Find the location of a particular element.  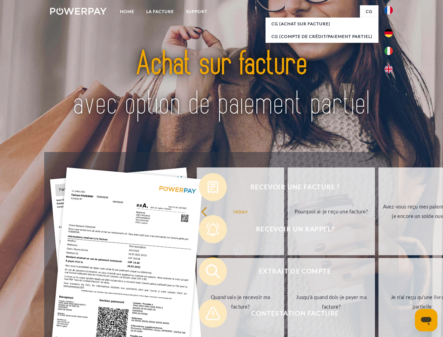

img: fr is located at coordinates (389, 10).